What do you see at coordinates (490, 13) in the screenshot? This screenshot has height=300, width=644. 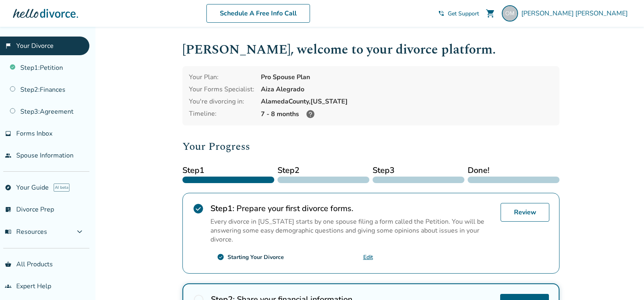 I see `span: shopping_cart` at bounding box center [490, 13].